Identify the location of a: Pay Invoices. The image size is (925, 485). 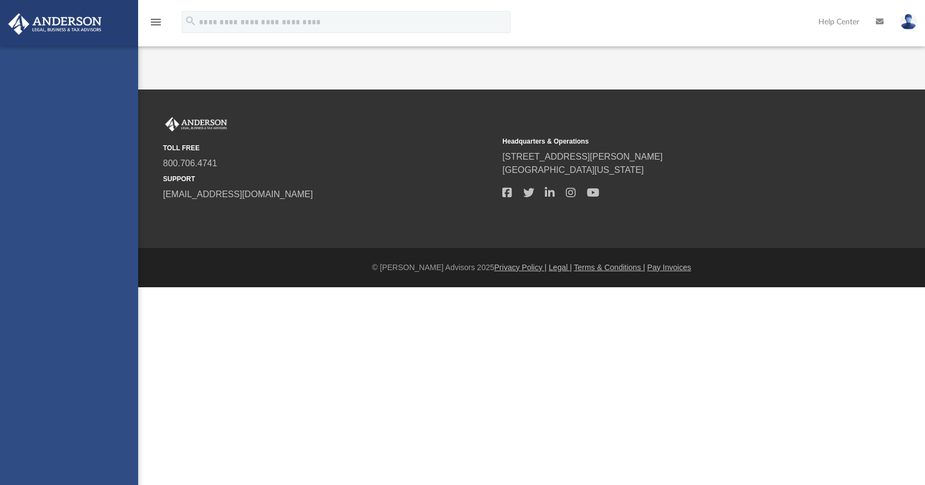
(669, 267).